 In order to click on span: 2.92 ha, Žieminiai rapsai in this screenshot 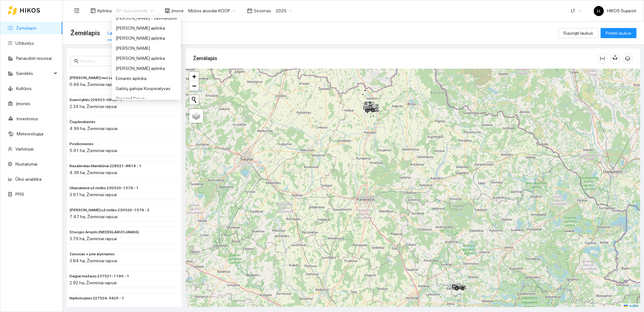, I will do `click(93, 283)`.